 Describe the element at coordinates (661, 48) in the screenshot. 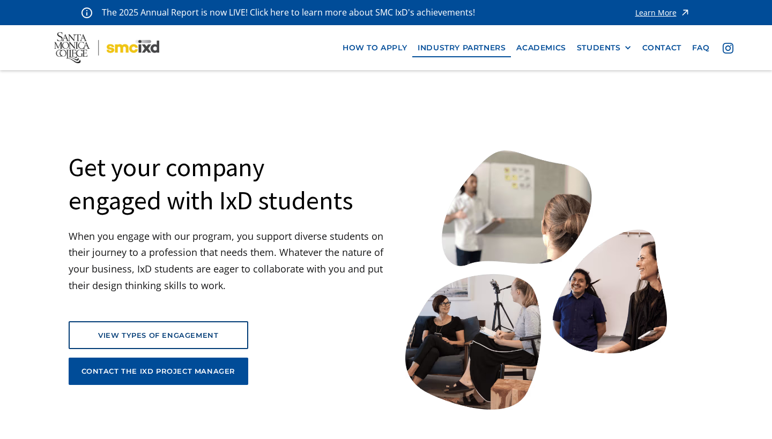

I see `a: contact` at that location.